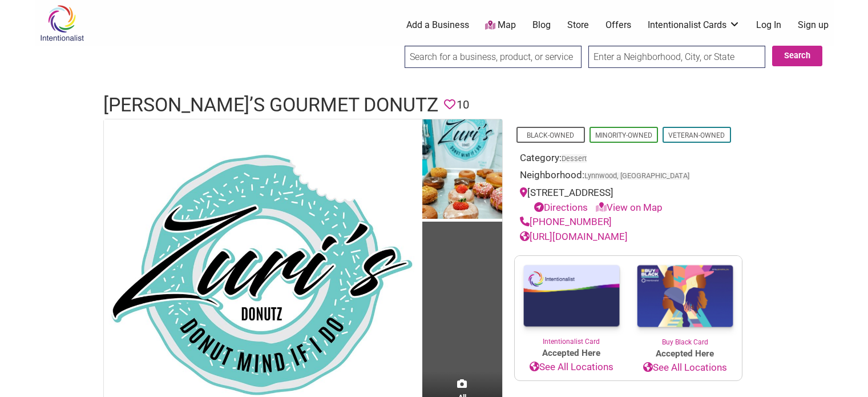  What do you see at coordinates (561, 207) in the screenshot?
I see `a: Directions` at bounding box center [561, 207].